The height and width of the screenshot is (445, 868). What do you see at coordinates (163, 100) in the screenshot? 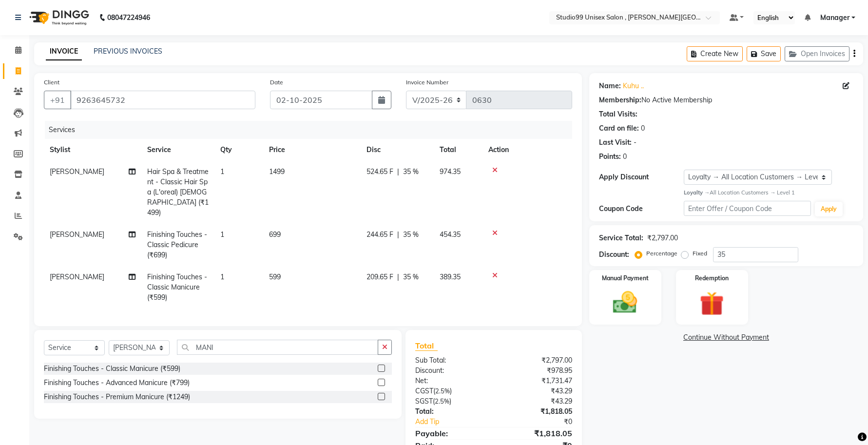
I see `input: Search by Name/Mobile/Email/Code` at bounding box center [163, 100].